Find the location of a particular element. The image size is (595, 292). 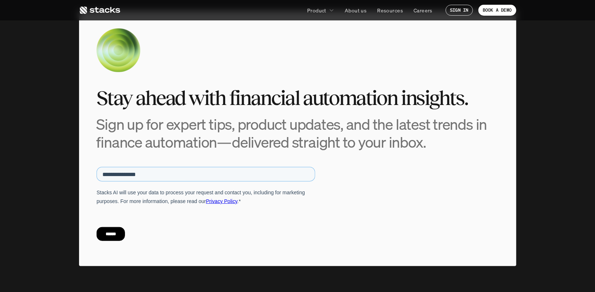

p: SIGN IN is located at coordinates (459, 10).